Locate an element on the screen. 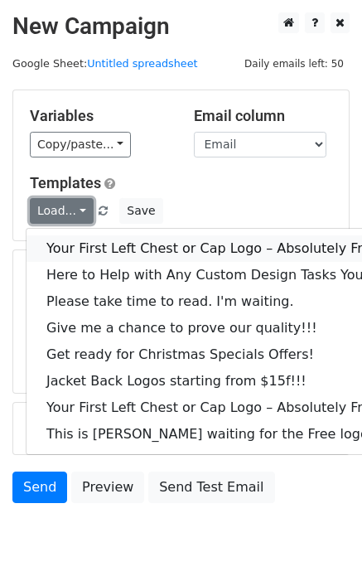 Image resolution: width=362 pixels, height=581 pixels. a: Copy/paste... is located at coordinates (80, 144).